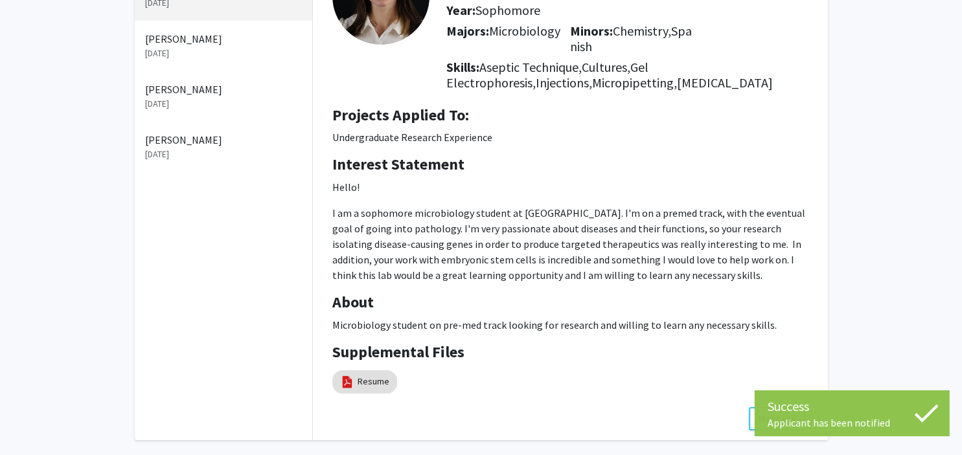 The image size is (962, 455). I want to click on b: Skills:, so click(463, 67).